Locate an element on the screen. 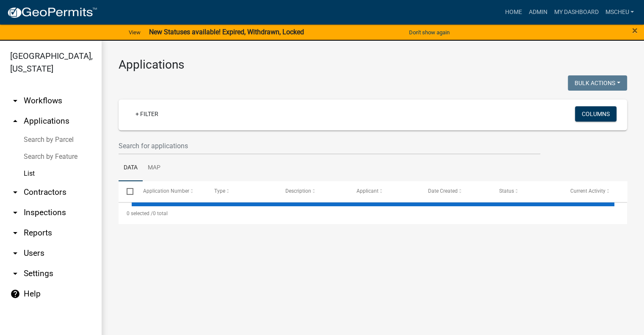 This screenshot has height=335, width=644. strong: New Statuses available! Expired, Withdrawn, Locked is located at coordinates (227, 32).